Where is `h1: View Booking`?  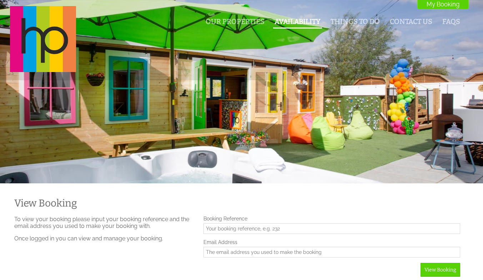 h1: View Booking is located at coordinates (237, 203).